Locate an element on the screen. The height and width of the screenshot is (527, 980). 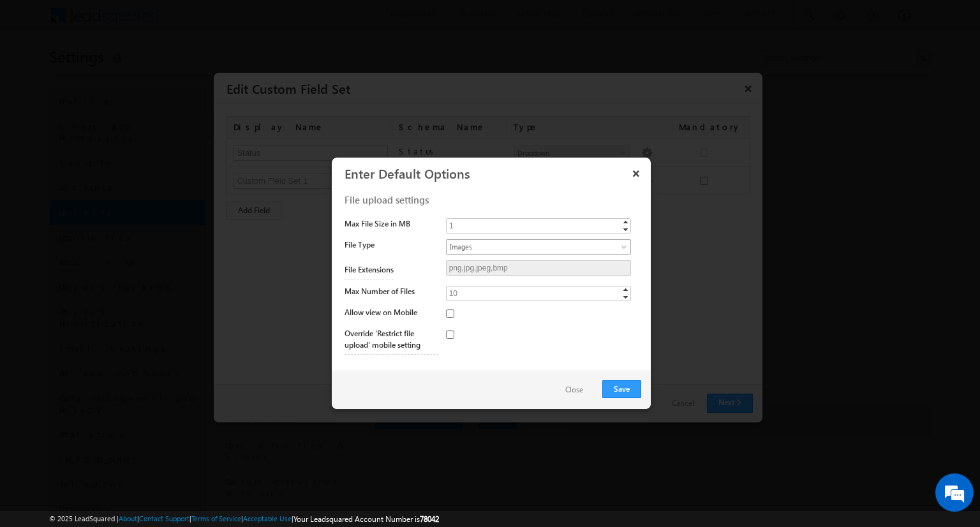
span: © 2025 LeadSquared | | | | | is located at coordinates (244, 518).